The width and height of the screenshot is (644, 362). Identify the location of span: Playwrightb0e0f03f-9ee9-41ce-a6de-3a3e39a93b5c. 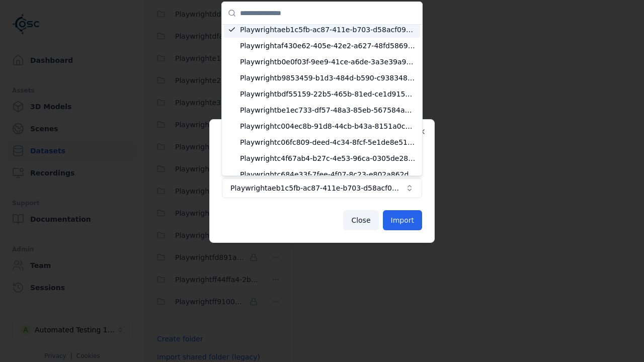
(328, 62).